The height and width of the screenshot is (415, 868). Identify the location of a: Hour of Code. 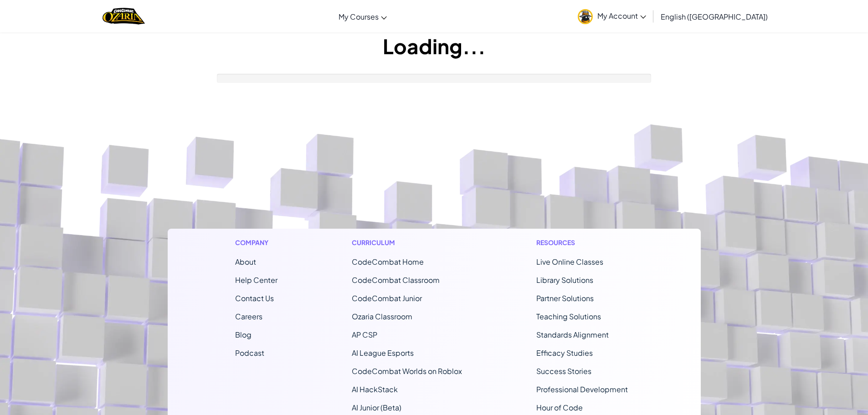
(560, 408).